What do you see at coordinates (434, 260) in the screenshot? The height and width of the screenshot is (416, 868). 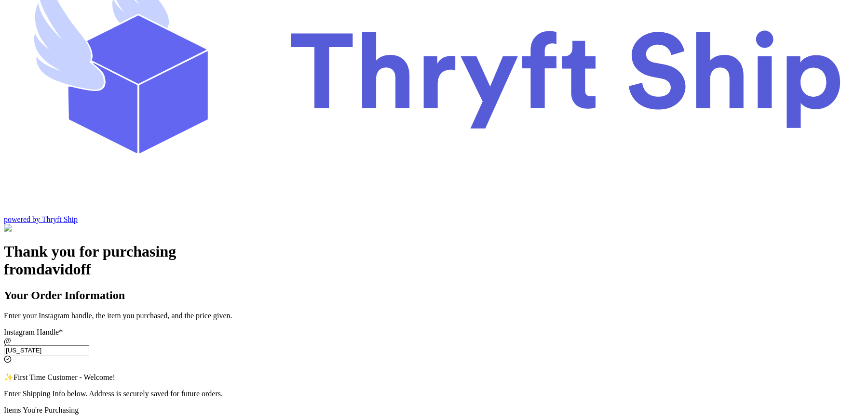 I see `h1: Thank you for purchasing from` at bounding box center [434, 260].